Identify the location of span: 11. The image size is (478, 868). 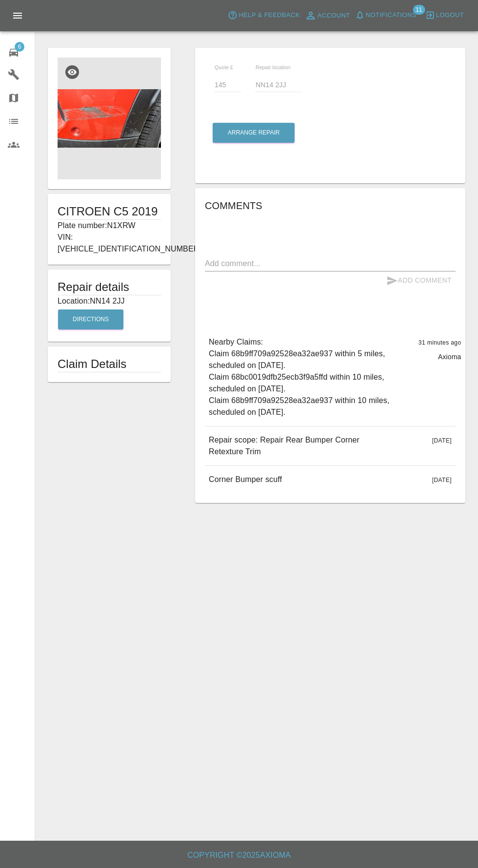
(418, 9).